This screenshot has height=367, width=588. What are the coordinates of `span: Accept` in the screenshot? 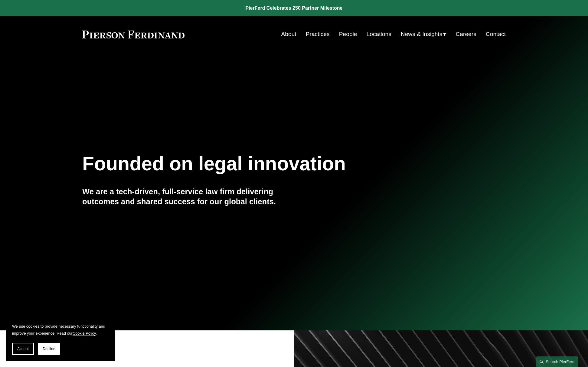 It's located at (23, 349).